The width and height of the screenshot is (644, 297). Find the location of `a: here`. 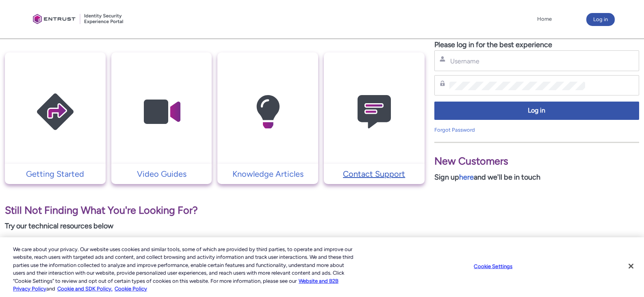

a: here is located at coordinates (467, 177).